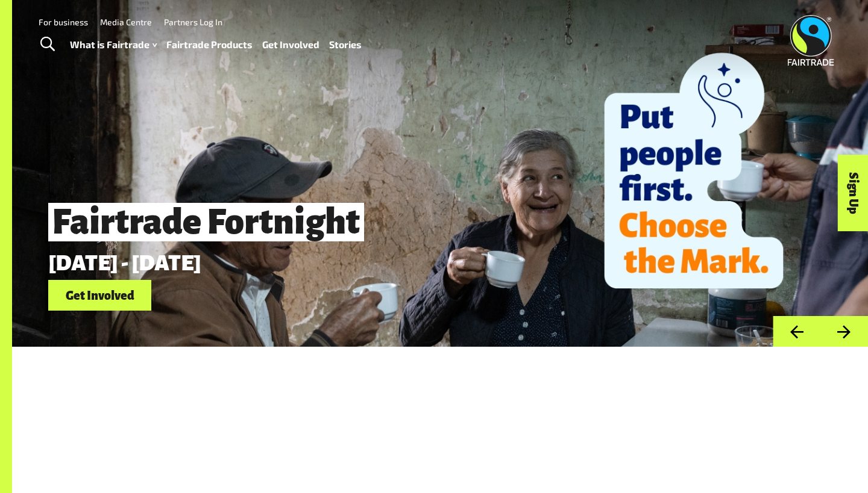 Image resolution: width=868 pixels, height=493 pixels. I want to click on a: For business, so click(63, 22).